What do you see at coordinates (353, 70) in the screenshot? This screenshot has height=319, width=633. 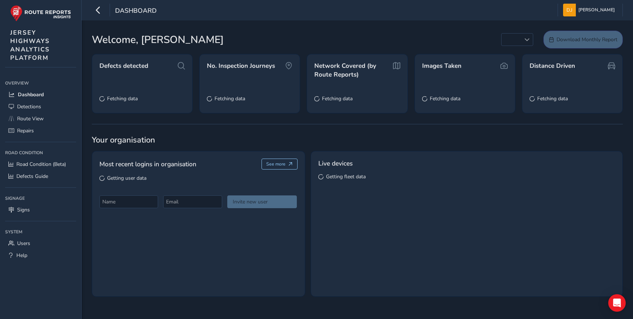 I see `span: Network Covered (by Route Reports)` at bounding box center [353, 70].